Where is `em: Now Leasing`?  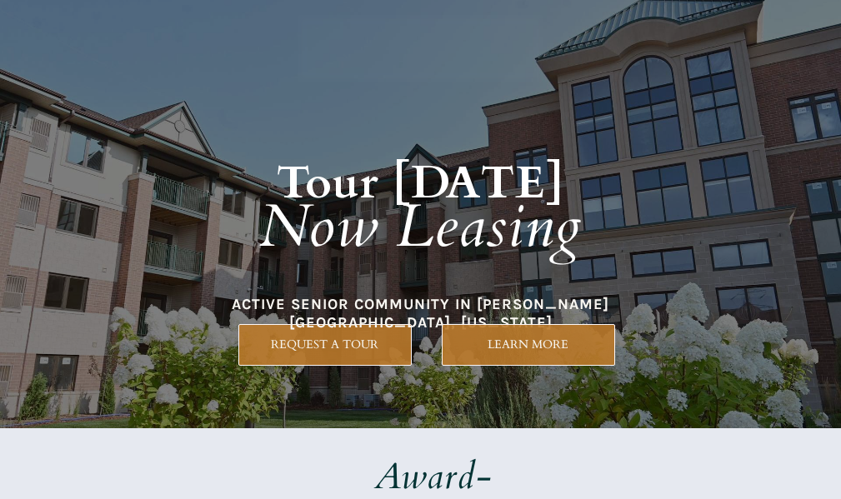
em: Now Leasing is located at coordinates (420, 227).